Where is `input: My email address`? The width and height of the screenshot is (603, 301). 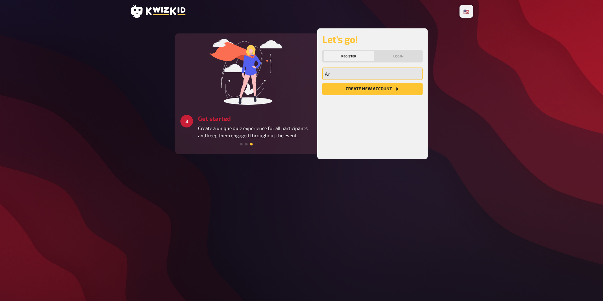
input: My email address is located at coordinates (372, 74).